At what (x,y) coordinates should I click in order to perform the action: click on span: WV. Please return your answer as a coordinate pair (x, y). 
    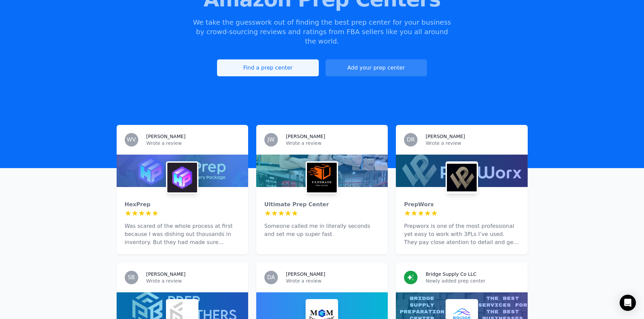
    Looking at the image, I should click on (131, 140).